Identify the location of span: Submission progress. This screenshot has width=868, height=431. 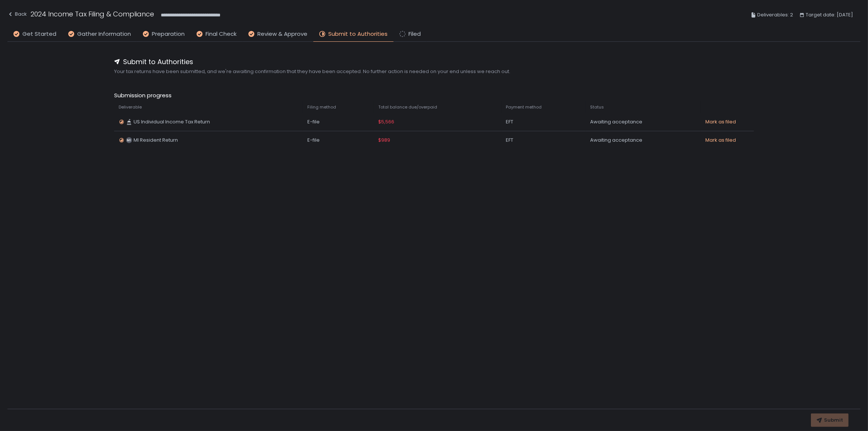
(434, 96).